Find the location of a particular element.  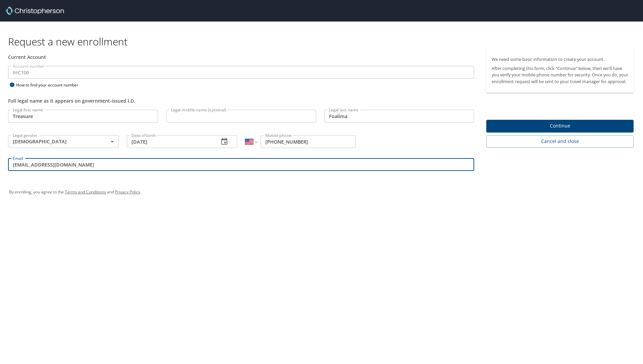

p: We need some basic information to create your account. is located at coordinates (560, 59).